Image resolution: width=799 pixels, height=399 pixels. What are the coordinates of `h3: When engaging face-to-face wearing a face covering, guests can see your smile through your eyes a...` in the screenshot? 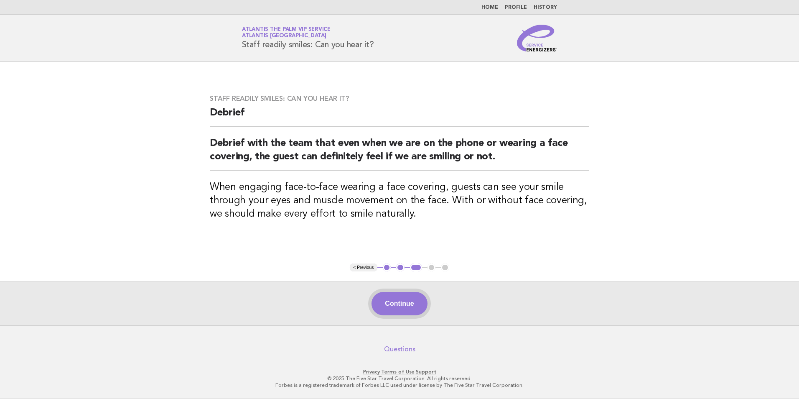 It's located at (400, 201).